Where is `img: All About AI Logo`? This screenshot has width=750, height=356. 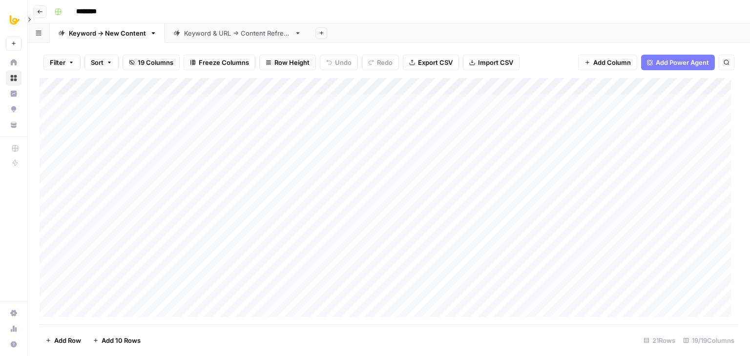 img: All About AI Logo is located at coordinates (15, 20).